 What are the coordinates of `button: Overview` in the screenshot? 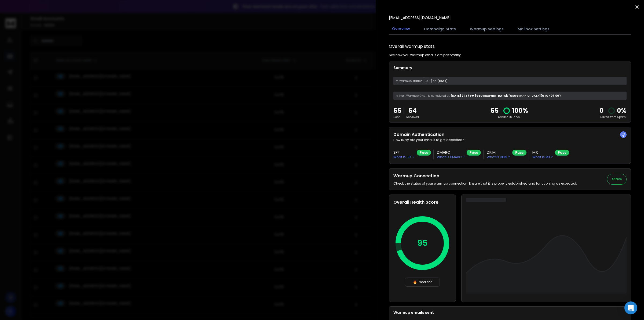 It's located at (401, 29).